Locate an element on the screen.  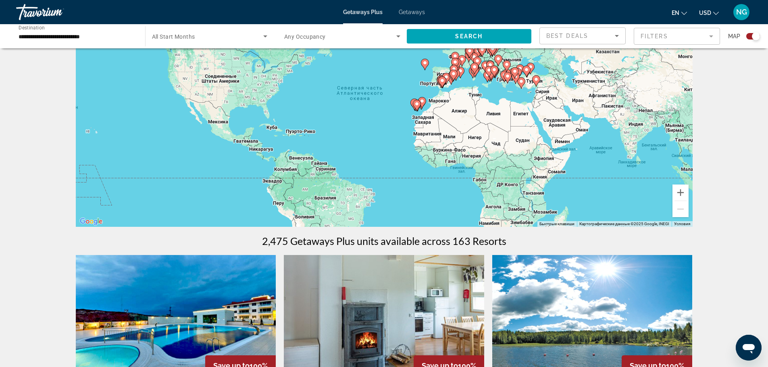
a: Getaways is located at coordinates (411, 12).